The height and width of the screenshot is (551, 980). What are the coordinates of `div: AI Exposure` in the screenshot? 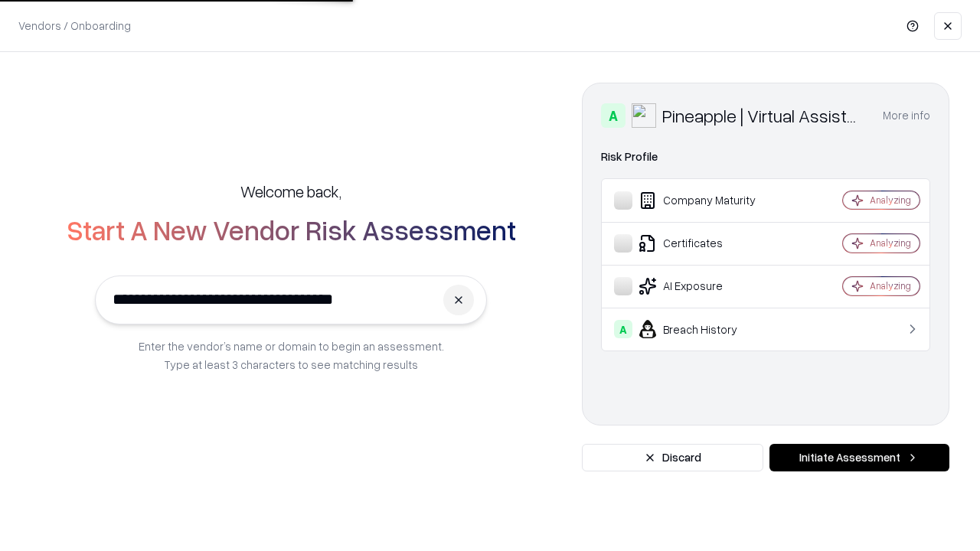 It's located at (706, 286).